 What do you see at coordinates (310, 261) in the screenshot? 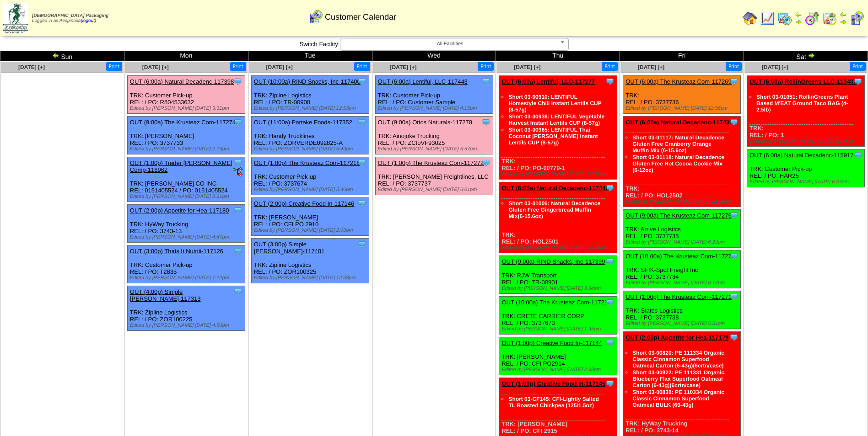
I see `div: TRK: Zipline Logistics REL: / PO: ZOR100325` at bounding box center [310, 261].